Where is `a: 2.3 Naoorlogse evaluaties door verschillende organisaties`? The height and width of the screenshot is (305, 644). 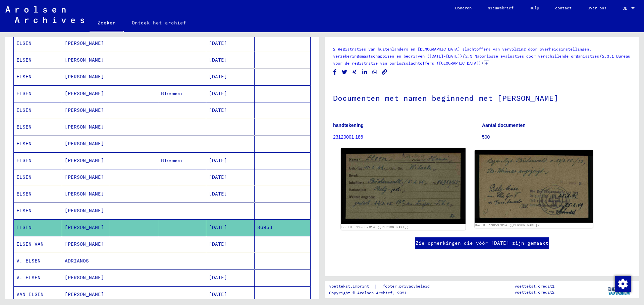
a: 2.3 Naoorlogse evaluaties door verschillende organisaties is located at coordinates (532, 56).